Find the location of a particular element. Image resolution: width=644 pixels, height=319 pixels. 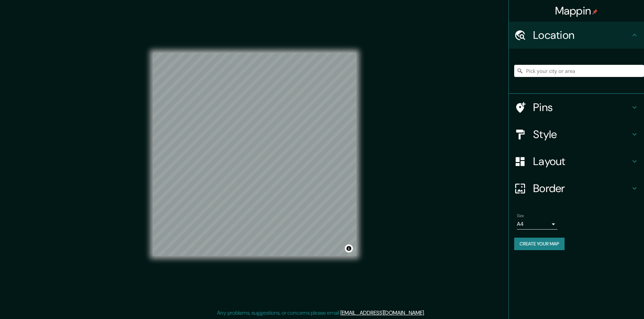

button: Toggle attribution is located at coordinates (349, 248).